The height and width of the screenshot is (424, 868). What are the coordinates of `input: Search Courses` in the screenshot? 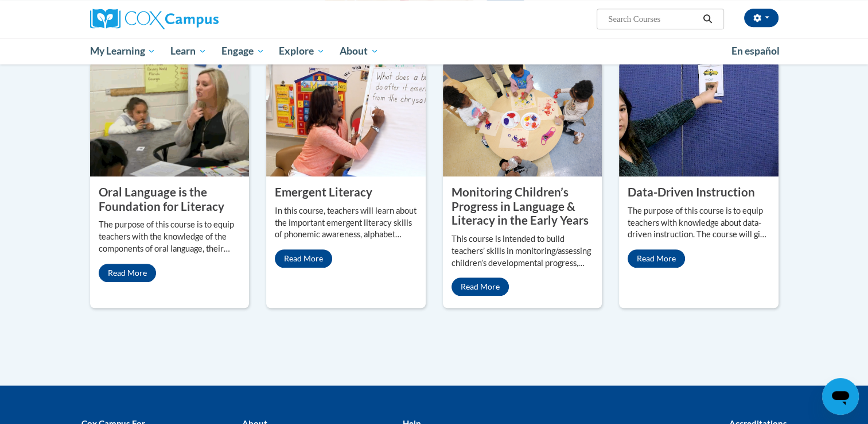 It's located at (653, 19).